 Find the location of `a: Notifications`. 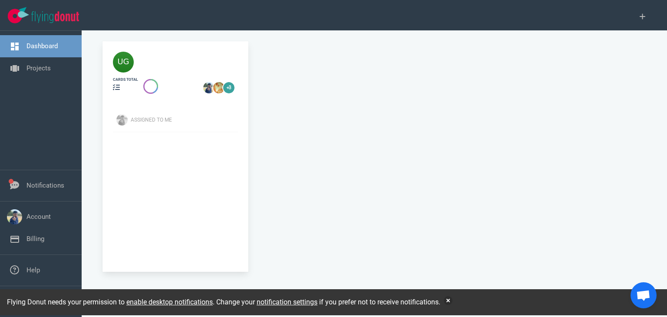

a: Notifications is located at coordinates (45, 186).